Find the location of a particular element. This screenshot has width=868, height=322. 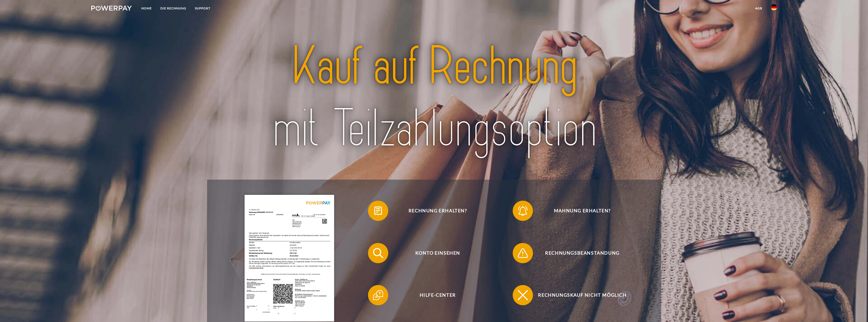

img: single_invoice_powerpay_de.jpg is located at coordinates (289, 258).